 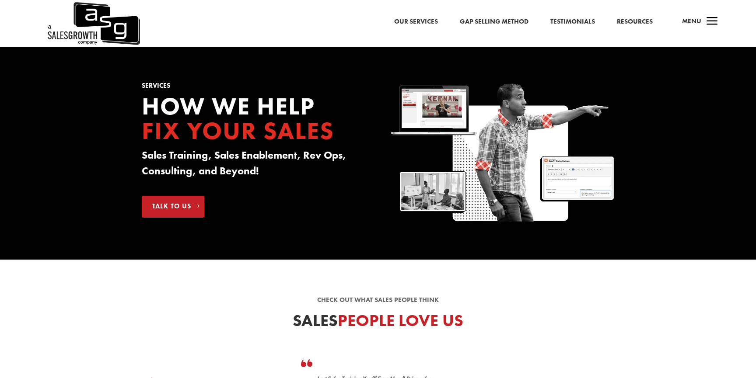 I want to click on p: Check out what sales people think, so click(x=378, y=300).